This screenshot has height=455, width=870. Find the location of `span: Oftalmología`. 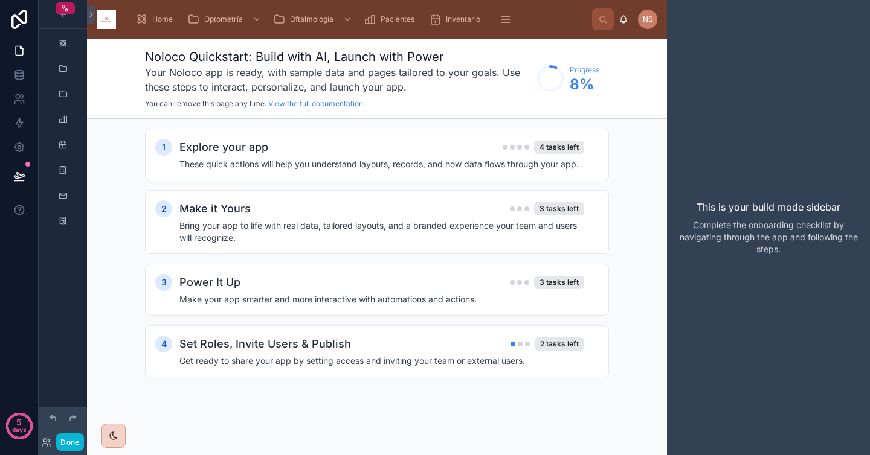

span: Oftalmología is located at coordinates (312, 19).